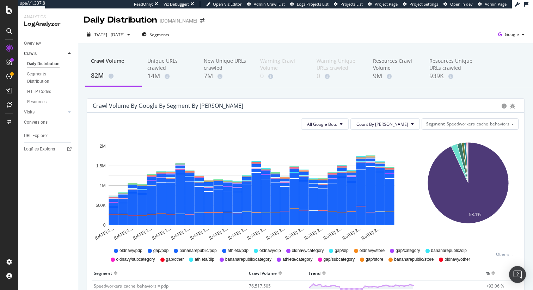 The image size is (533, 290). Describe the element at coordinates (270, 251) in the screenshot. I see `span: oldnavy/dlp` at that location.